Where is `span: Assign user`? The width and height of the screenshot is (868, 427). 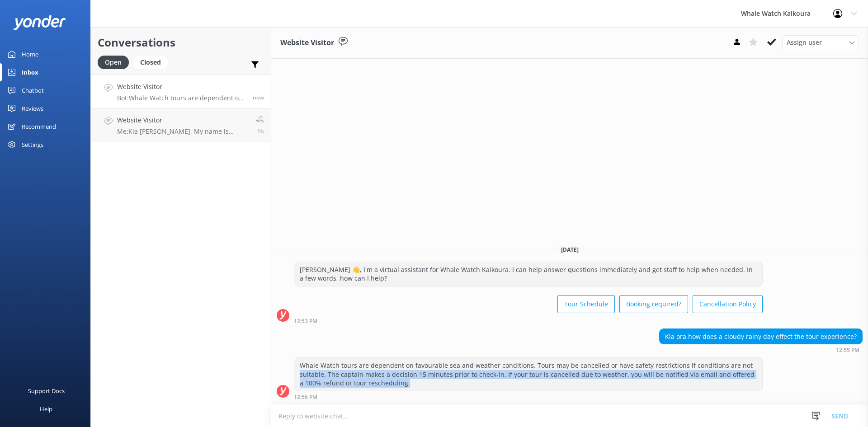
span: Assign user is located at coordinates (804, 42).